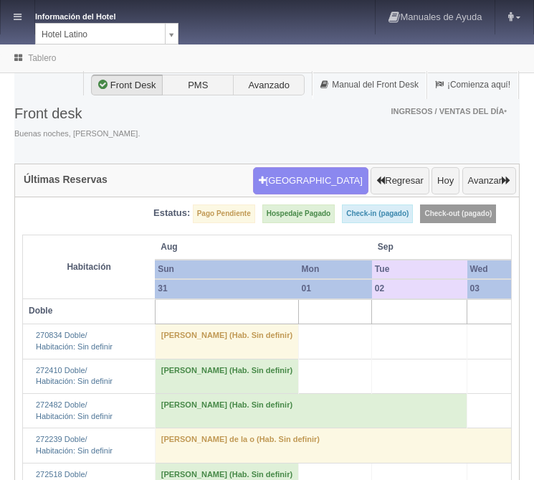 Image resolution: width=534 pixels, height=480 pixels. I want to click on b: Doble, so click(40, 310).